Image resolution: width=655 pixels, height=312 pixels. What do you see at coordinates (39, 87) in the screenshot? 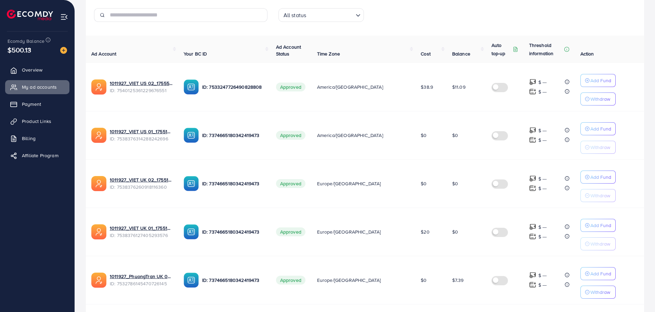
I see `span: My ad accounts` at bounding box center [39, 87].